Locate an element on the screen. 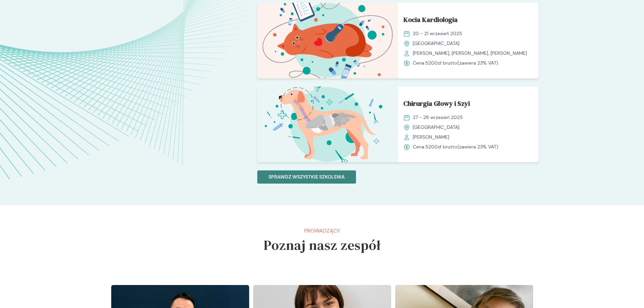 This screenshot has height=308, width=644. p: Sprawdz wszystkie szkolenia is located at coordinates (306, 177).